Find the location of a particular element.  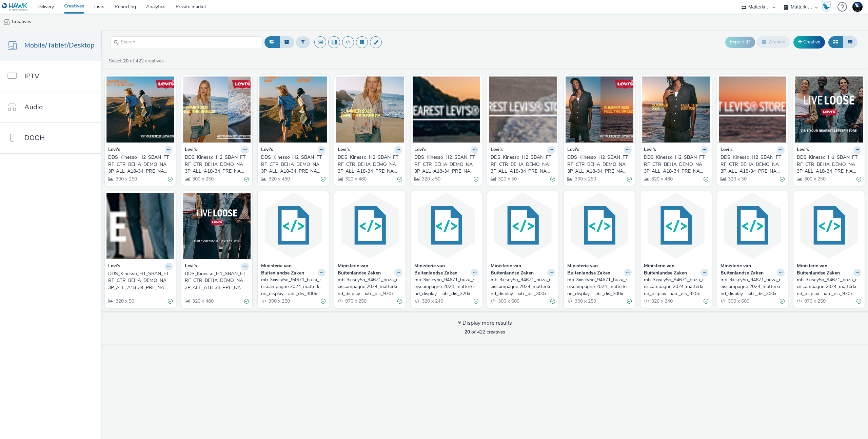

img: DDS_Kinesso_H2_SBAN_FTRF_CTR_BEHA_DEMO_NA_3P_ALL_A18-34_PRE_NAAP_CPM_SSD_320x50_NA_DPST_SummerDre... is located at coordinates (752, 109).